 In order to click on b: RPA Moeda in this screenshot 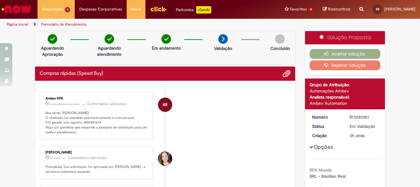, I will do `click(321, 170)`.